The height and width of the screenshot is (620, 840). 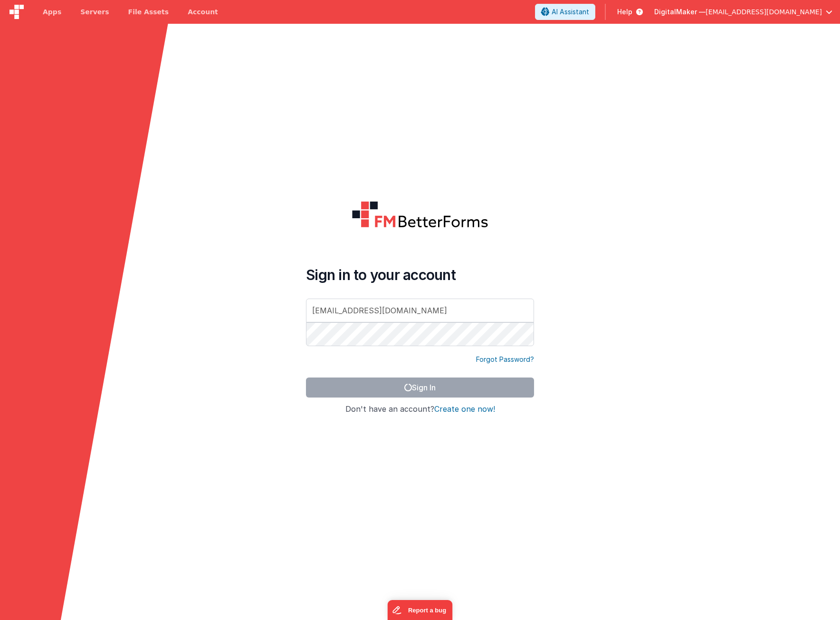 I want to click on a: Forgot Password?, so click(x=505, y=360).